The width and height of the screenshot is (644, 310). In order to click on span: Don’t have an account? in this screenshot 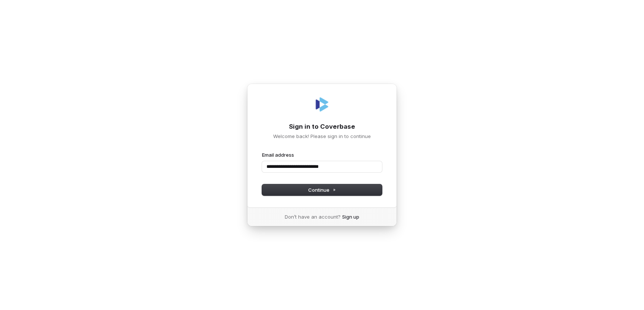, I will do `click(312, 216)`.